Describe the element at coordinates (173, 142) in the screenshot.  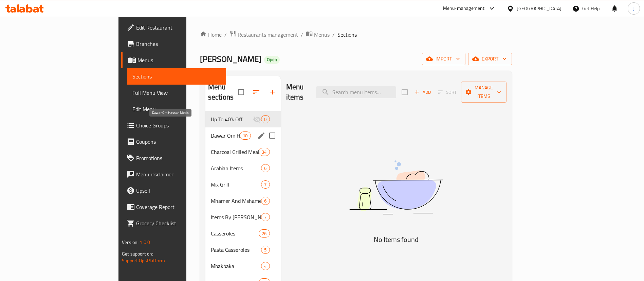
I see `a: Coupons` at that location.